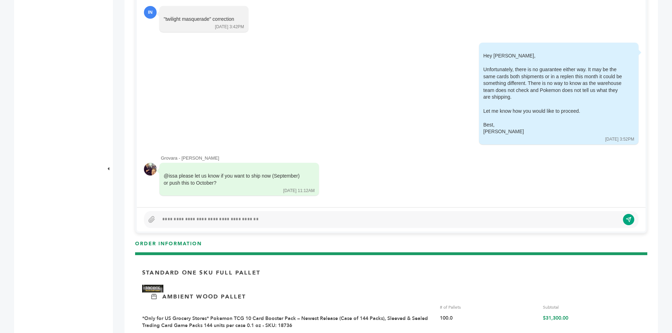 Image resolution: width=672 pixels, height=333 pixels. What do you see at coordinates (150, 12) in the screenshot?
I see `div: IN` at bounding box center [150, 12].